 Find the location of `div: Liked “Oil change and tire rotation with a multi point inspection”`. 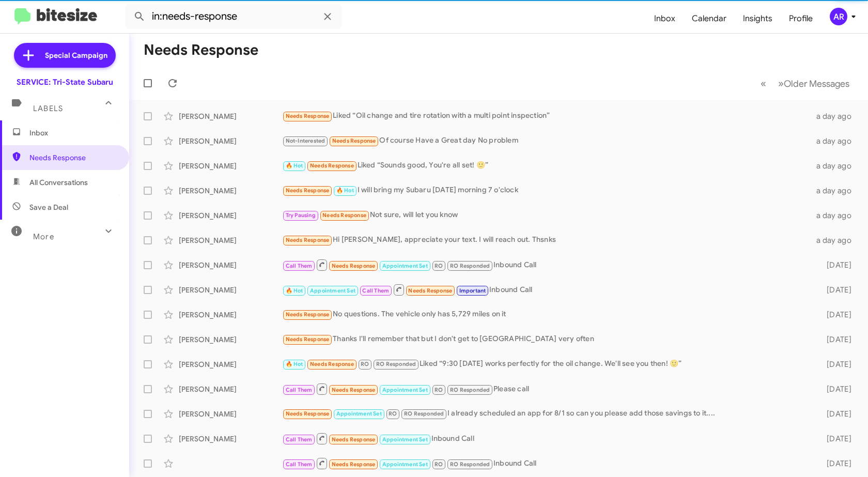

div: Liked “Oil change and tire rotation with a multi point inspection” is located at coordinates (547, 115).